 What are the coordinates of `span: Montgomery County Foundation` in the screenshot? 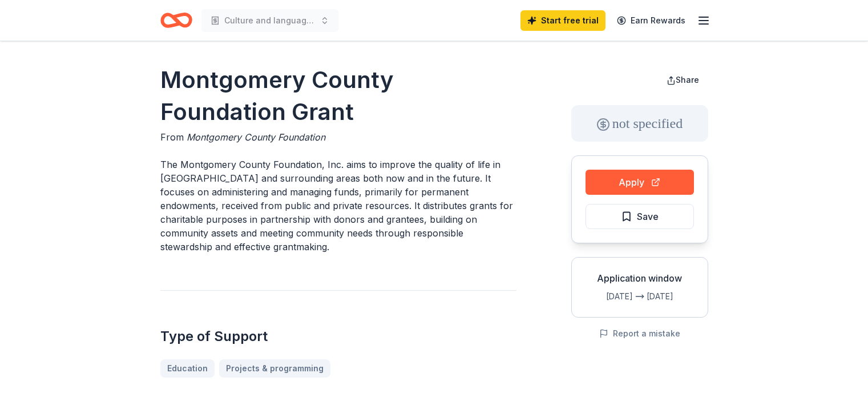 It's located at (256, 137).